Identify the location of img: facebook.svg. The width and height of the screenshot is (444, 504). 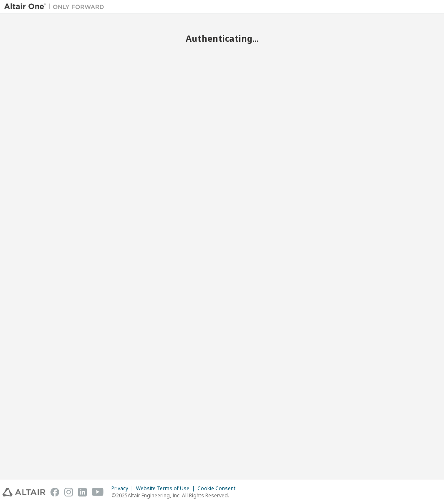
(55, 492).